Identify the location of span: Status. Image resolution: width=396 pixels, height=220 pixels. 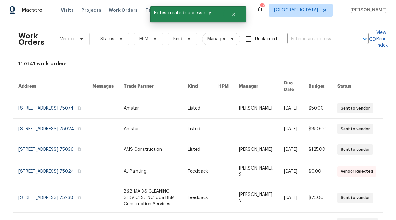
(107, 39).